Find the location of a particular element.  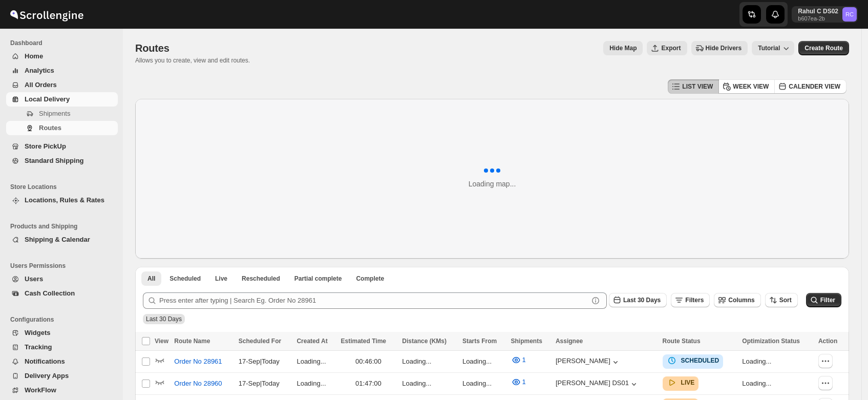

span: Scheduled is located at coordinates (185, 279).